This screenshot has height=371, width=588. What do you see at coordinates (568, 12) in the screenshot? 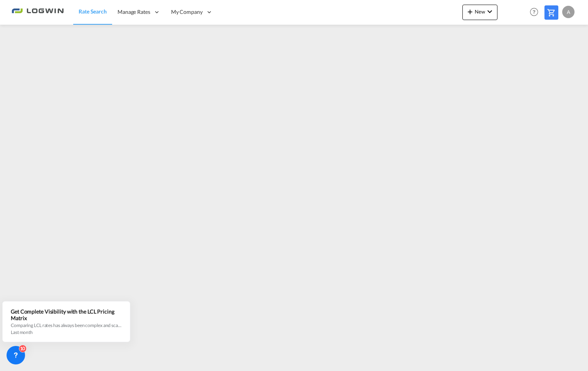
I see `div: A` at bounding box center [568, 12].